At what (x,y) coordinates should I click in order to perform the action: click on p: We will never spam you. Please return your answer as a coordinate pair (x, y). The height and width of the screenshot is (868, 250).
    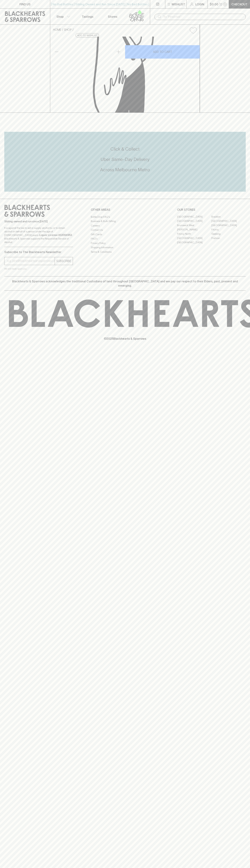
    Looking at the image, I should click on (39, 269).